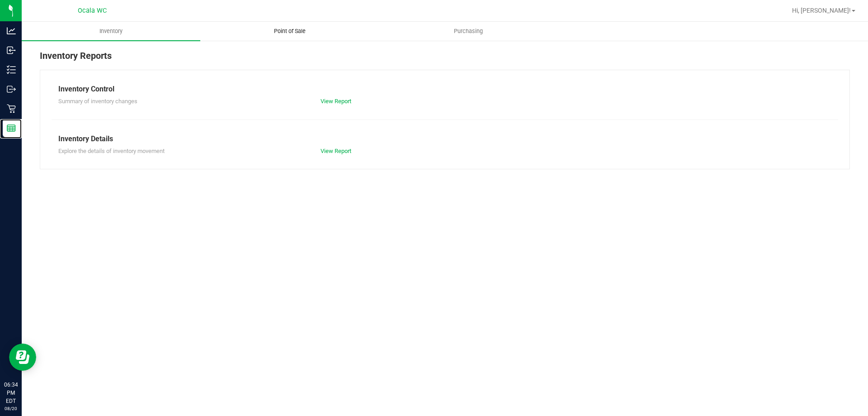  What do you see at coordinates (468, 31) in the screenshot?
I see `a: Purchasing` at bounding box center [468, 31].